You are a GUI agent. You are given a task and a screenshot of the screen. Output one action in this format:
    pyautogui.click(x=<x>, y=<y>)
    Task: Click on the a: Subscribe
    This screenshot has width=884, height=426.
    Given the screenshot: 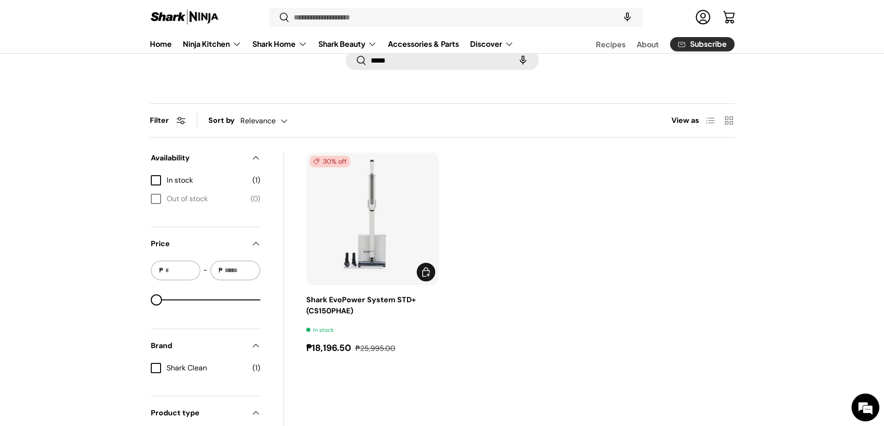 What is the action you would take?
    pyautogui.click(x=702, y=44)
    